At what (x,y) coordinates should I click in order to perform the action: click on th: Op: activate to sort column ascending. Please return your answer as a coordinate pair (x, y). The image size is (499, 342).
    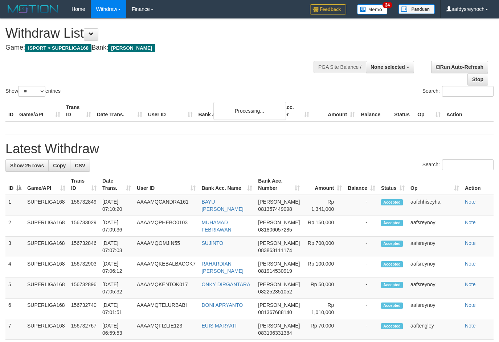
    Looking at the image, I should click on (435, 185).